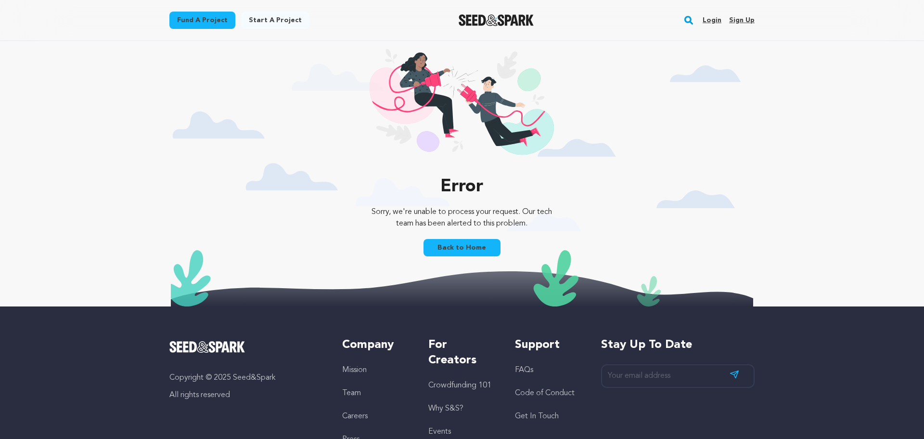 Image resolution: width=924 pixels, height=439 pixels. I want to click on a: Why S&S?, so click(446, 408).